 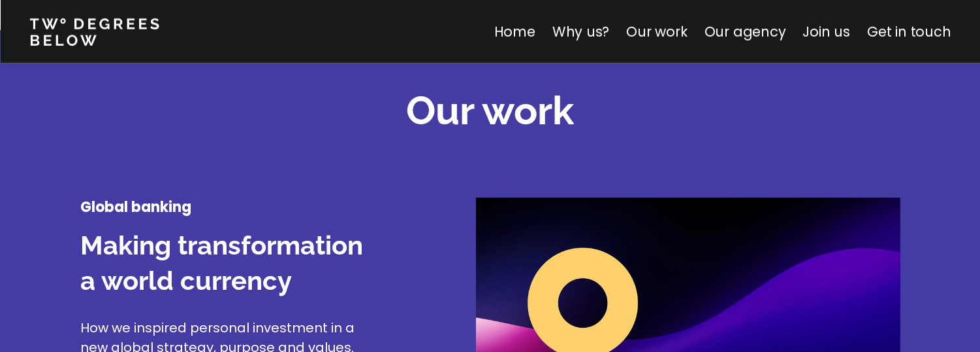 I want to click on h3: Making transformation a world currency, so click(x=231, y=263).